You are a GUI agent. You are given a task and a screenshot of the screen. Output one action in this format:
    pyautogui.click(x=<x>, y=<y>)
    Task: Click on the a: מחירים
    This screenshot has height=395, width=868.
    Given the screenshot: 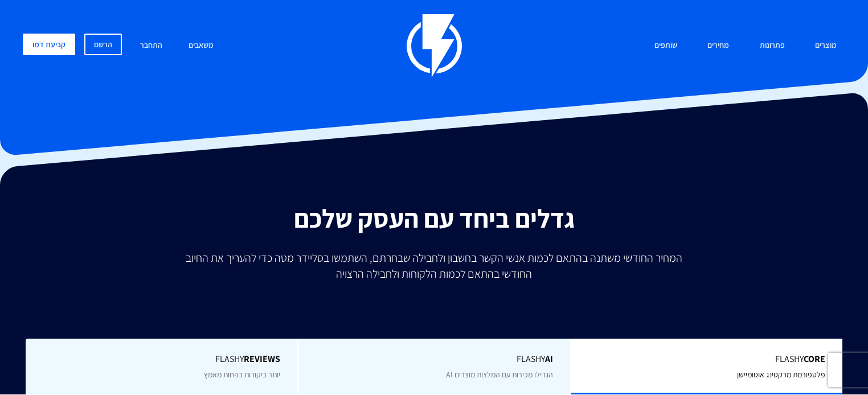 What is the action you would take?
    pyautogui.click(x=718, y=46)
    